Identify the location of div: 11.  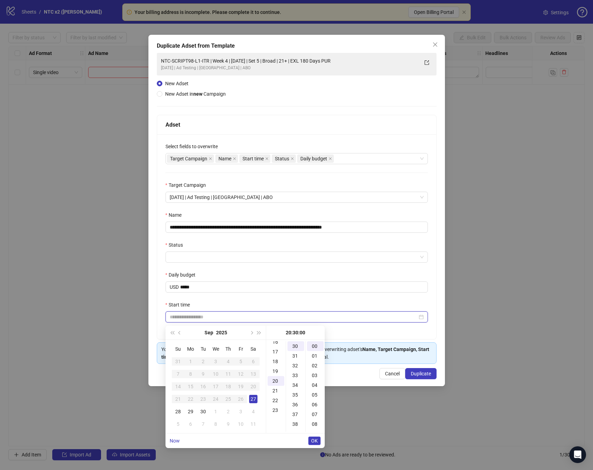
(228, 374).